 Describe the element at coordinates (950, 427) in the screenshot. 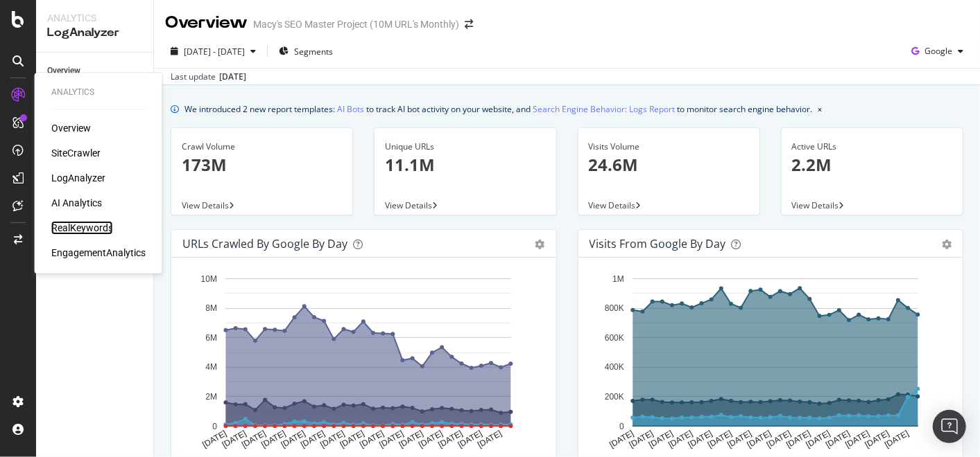

I see `div: Open Intercom Messenger` at that location.